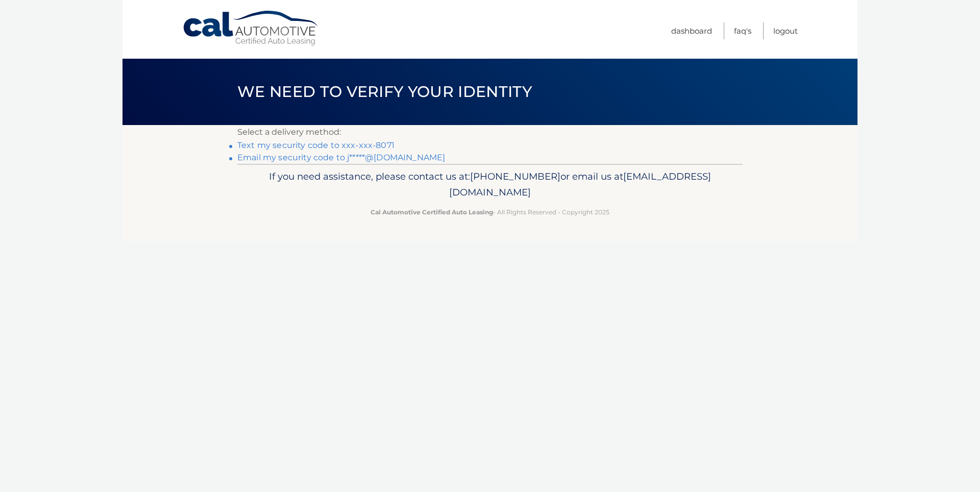  Describe the element at coordinates (251, 28) in the screenshot. I see `a: Cal Automotive` at that location.